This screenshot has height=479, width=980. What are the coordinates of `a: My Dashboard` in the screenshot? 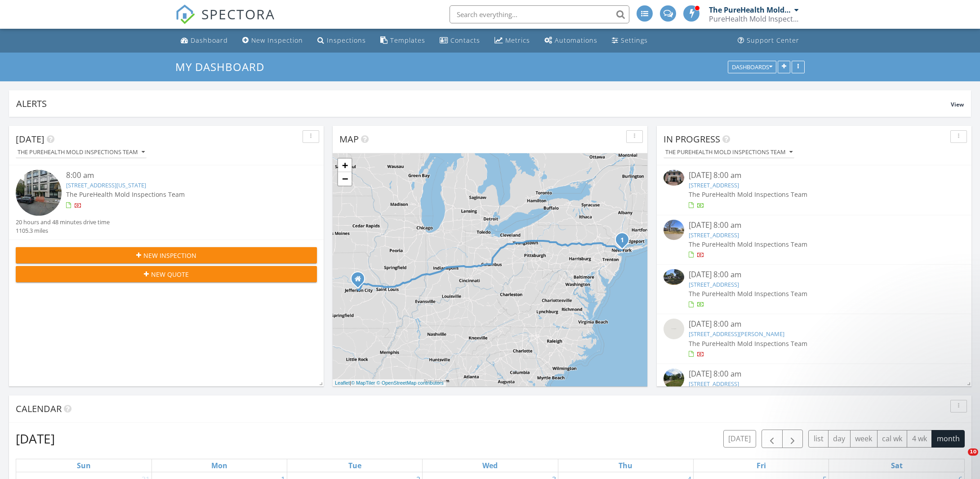 It's located at (223, 67).